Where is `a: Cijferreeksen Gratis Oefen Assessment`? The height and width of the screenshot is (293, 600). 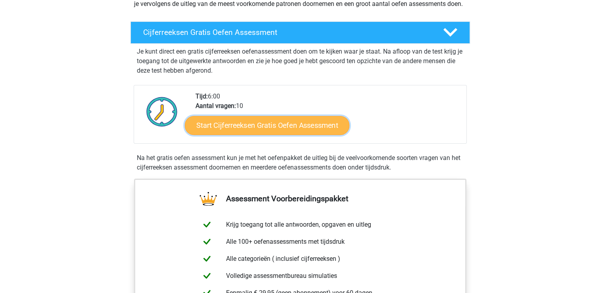 a: Cijferreeksen Gratis Oefen Assessment is located at coordinates (300, 33).